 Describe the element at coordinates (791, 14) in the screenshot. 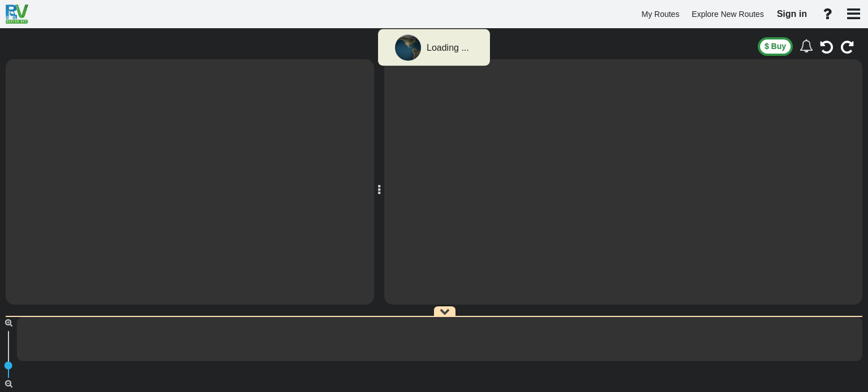

I see `a: Sign in` at that location.